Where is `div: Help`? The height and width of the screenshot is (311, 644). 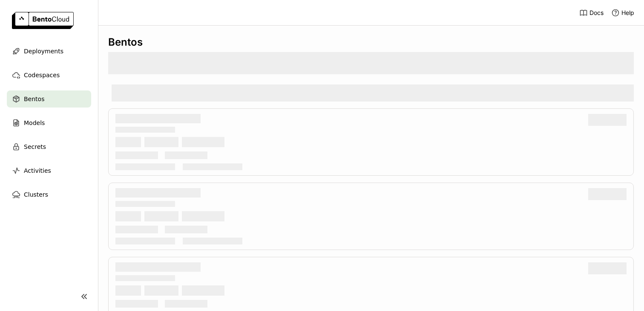
div: Help is located at coordinates (623, 13).